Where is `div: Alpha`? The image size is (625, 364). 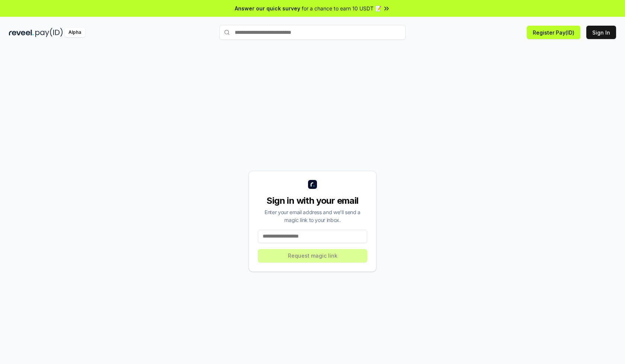 div: Alpha is located at coordinates (74, 32).